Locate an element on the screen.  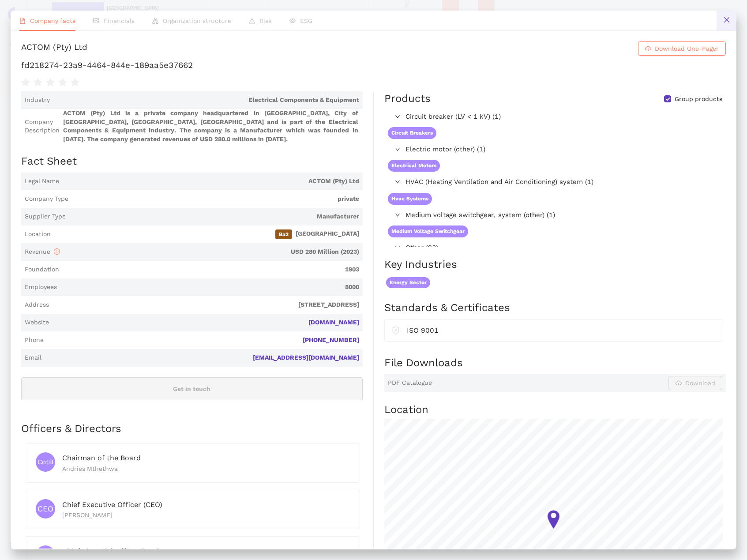
span: USD 280 Million (2023) is located at coordinates (211, 252).